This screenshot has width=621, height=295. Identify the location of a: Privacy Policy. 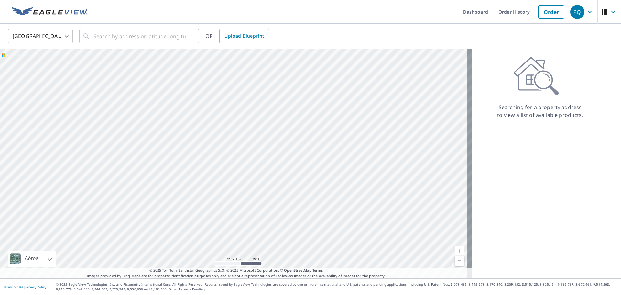
(36, 287).